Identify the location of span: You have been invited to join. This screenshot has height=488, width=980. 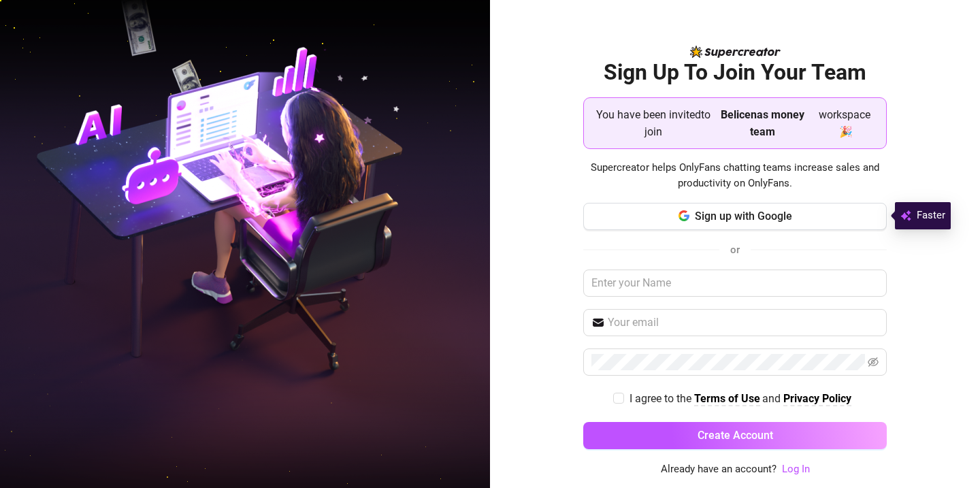
(653, 123).